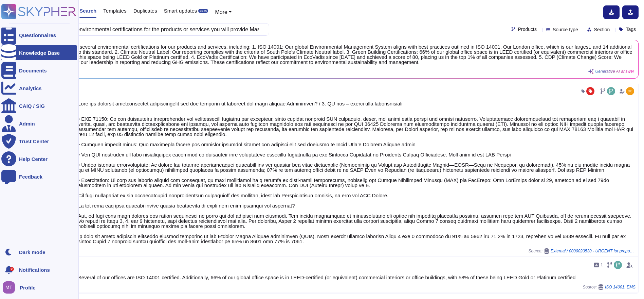  What do you see at coordinates (602, 30) in the screenshot?
I see `span: Section` at bounding box center [602, 30].